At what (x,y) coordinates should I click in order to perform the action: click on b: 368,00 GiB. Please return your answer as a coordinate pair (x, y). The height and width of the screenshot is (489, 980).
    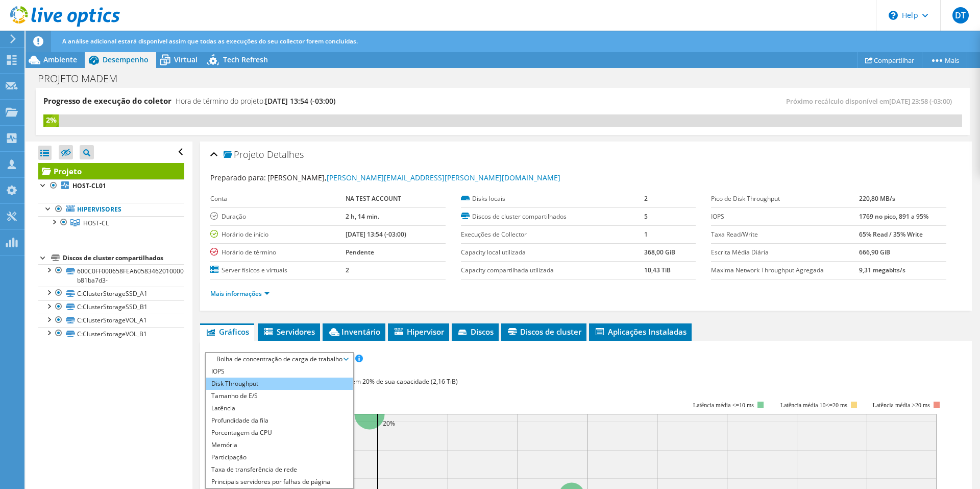
    Looking at the image, I should click on (659, 252).